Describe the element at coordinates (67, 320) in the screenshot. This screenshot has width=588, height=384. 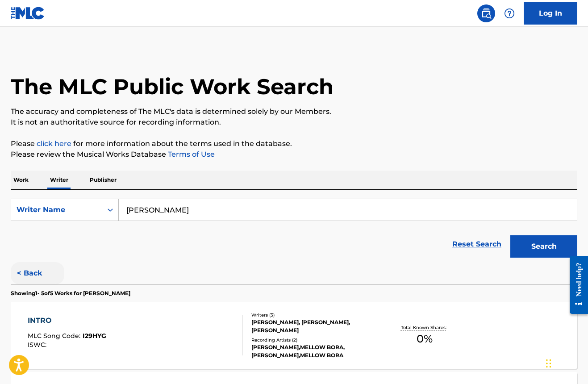
I see `div: INTRO` at that location.